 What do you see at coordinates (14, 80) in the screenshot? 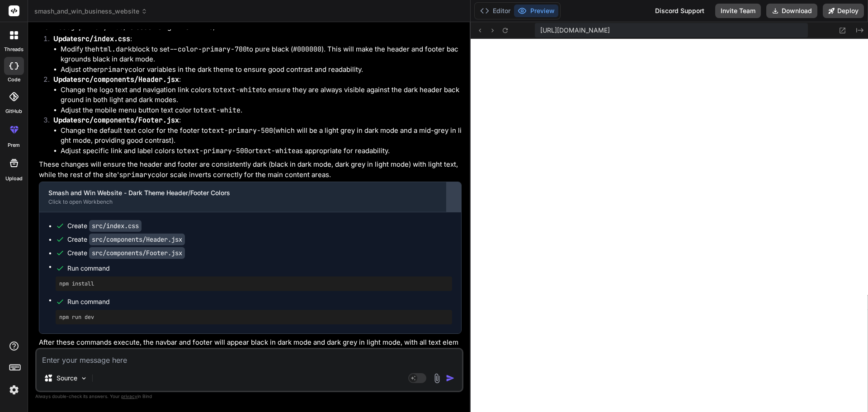
I see `label: code` at bounding box center [14, 80].